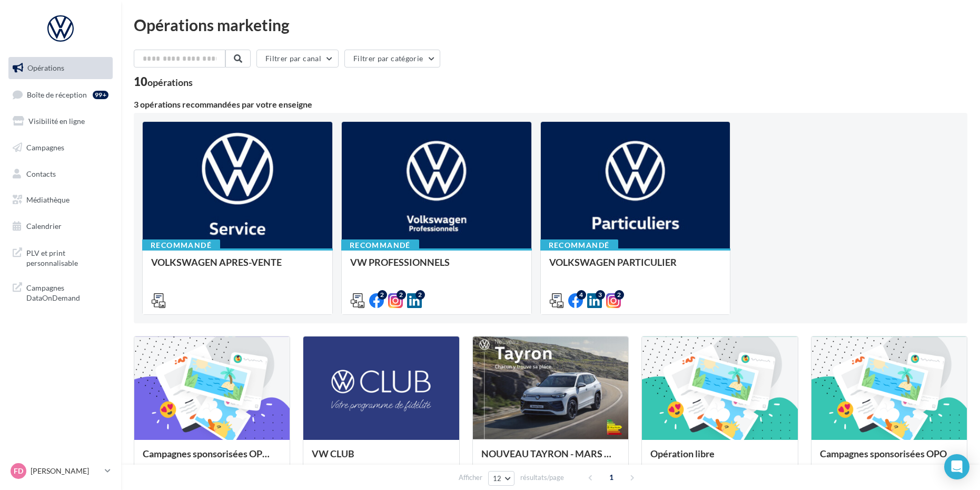  I want to click on div: 99+, so click(101, 95).